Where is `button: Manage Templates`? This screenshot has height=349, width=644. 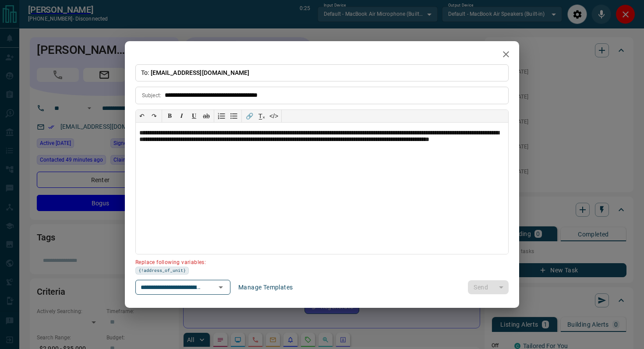 button: Manage Templates is located at coordinates (266, 288).